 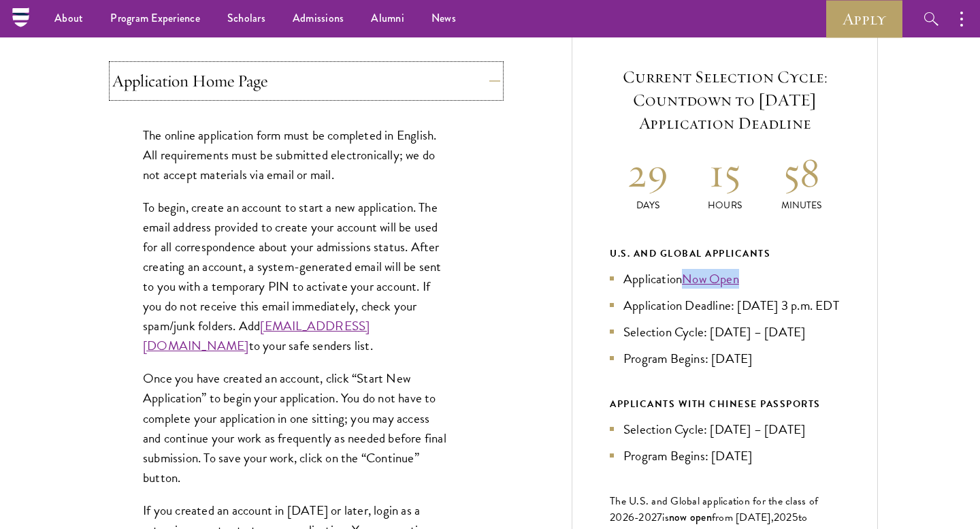 I want to click on h2: 15, so click(x=725, y=172).